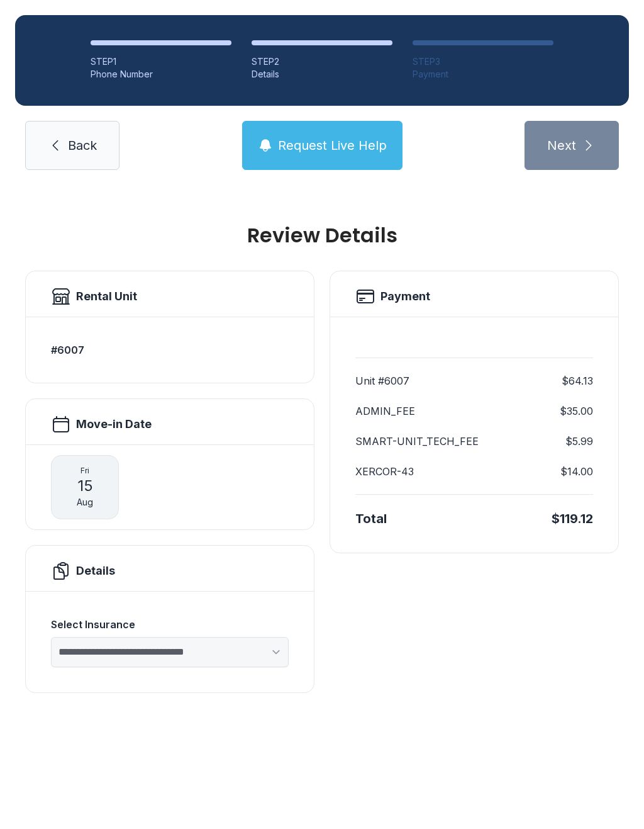 The height and width of the screenshot is (829, 644). What do you see at coordinates (576, 411) in the screenshot?
I see `dd: $35.00` at bounding box center [576, 411].